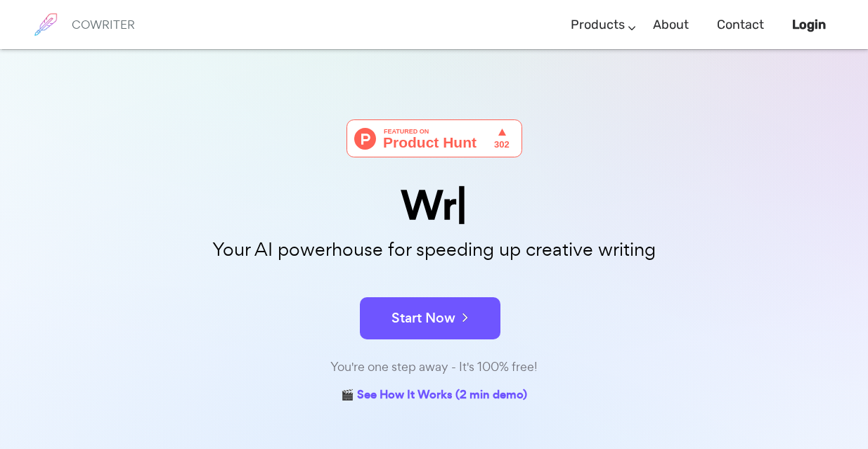 Image resolution: width=868 pixels, height=449 pixels. Describe the element at coordinates (434, 206) in the screenshot. I see `div: Wr` at that location.